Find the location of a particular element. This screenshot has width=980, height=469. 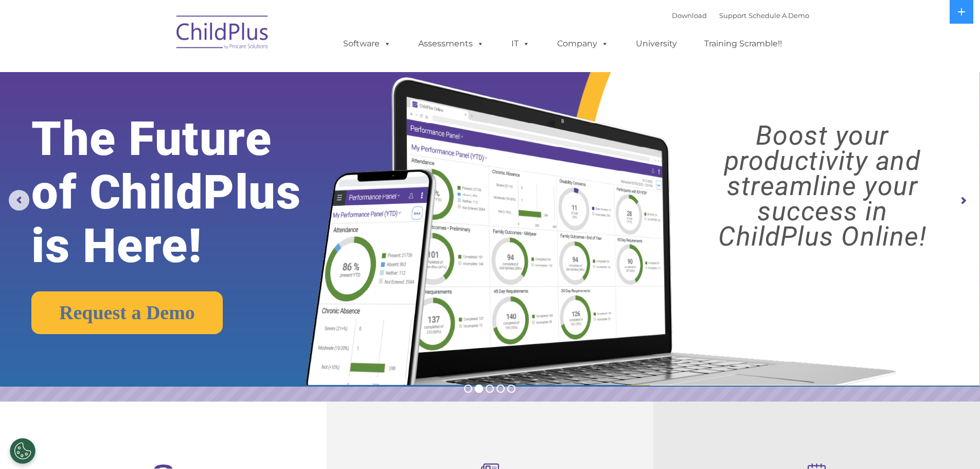

a: University is located at coordinates (657, 43).